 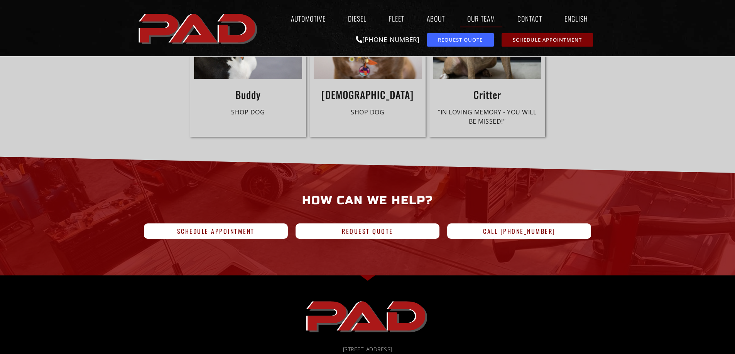 I want to click on div: "In Loving Memory - You Will Be Missed!", so click(x=487, y=117).